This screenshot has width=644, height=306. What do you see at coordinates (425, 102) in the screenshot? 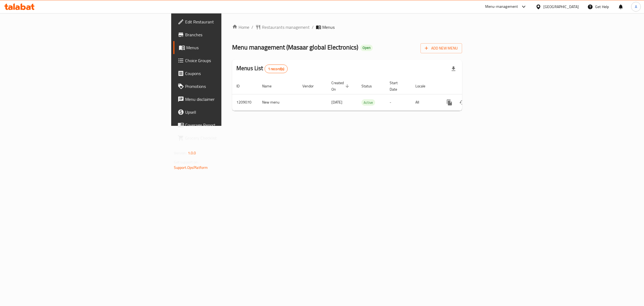
I see `td: All` at bounding box center [425, 102].